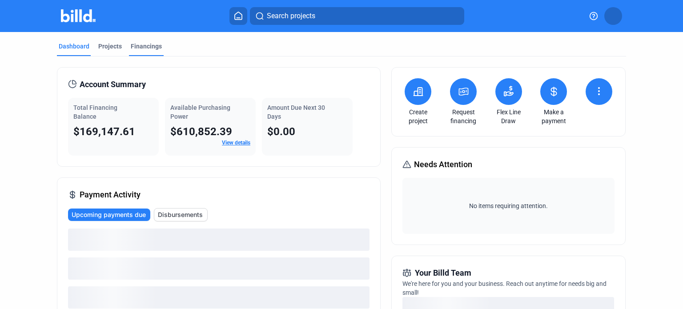 This screenshot has height=309, width=683. I want to click on span: Payment Activity, so click(110, 195).